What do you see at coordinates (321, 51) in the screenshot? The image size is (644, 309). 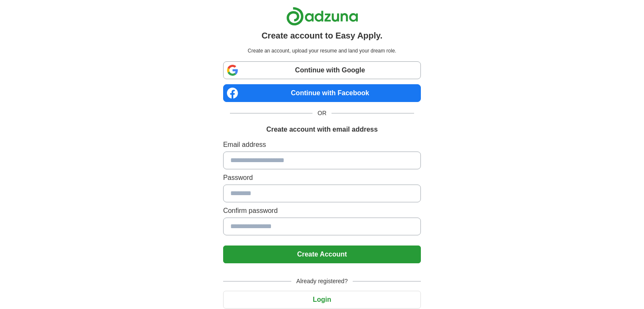 I see `p: Create an account, upload your resume and land your dream role.` at bounding box center [321, 51].